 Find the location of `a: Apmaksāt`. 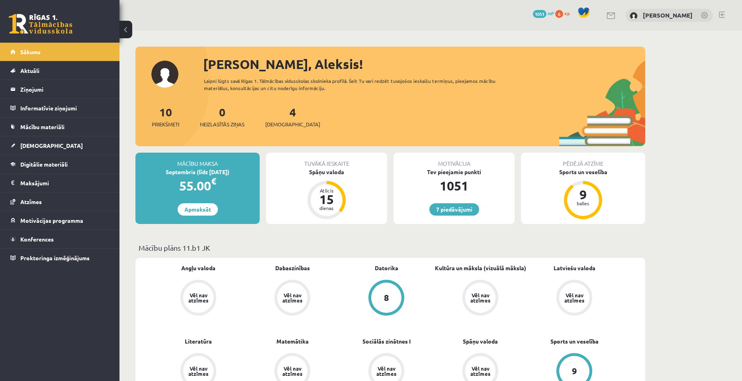

a: Apmaksāt is located at coordinates (198, 209).